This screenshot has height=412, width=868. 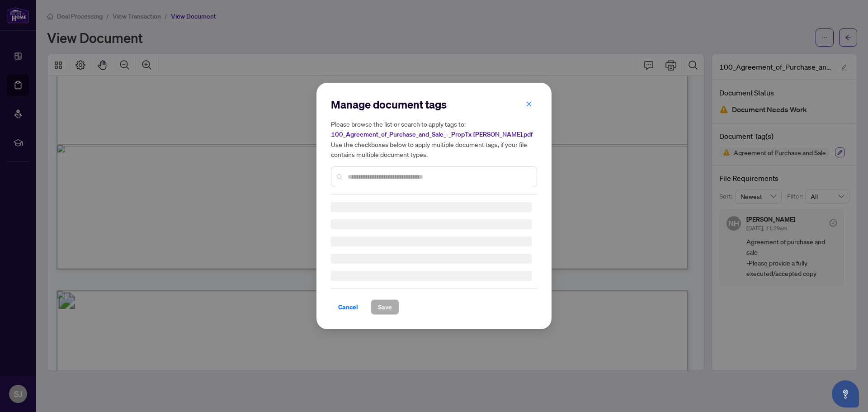 What do you see at coordinates (845, 394) in the screenshot?
I see `button: Open asap` at bounding box center [845, 394].